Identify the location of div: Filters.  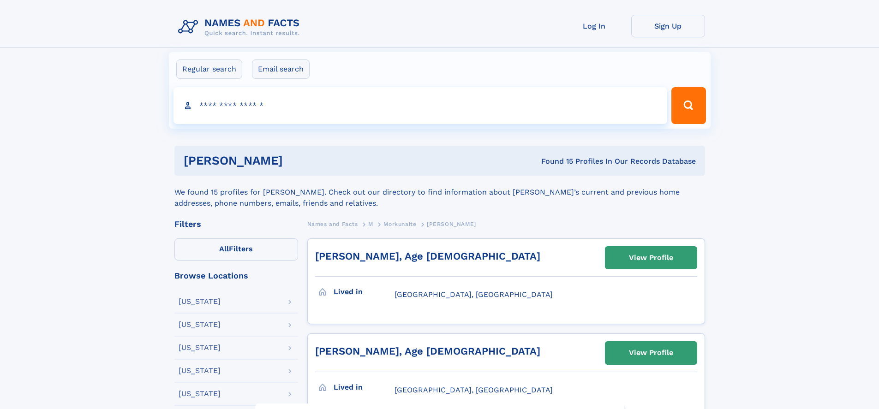
(236, 224).